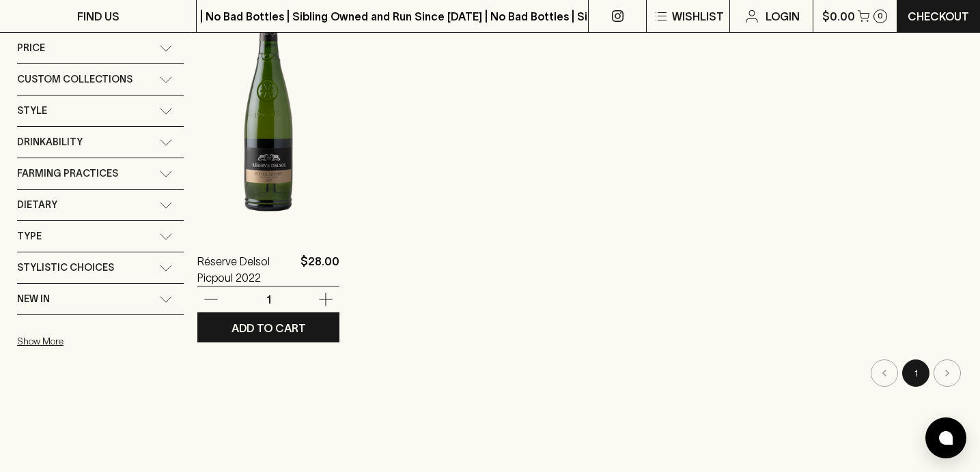  What do you see at coordinates (938, 17) in the screenshot?
I see `p: Checkout` at bounding box center [938, 17].